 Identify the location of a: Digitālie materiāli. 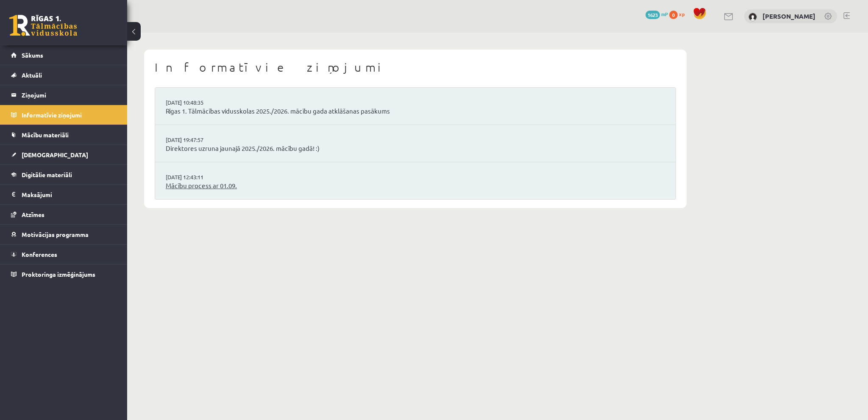
(64, 174).